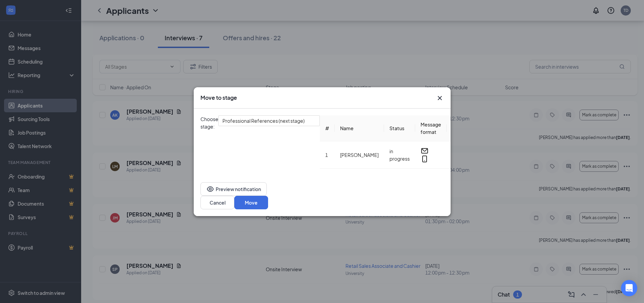  I want to click on button: Close, so click(440, 98).